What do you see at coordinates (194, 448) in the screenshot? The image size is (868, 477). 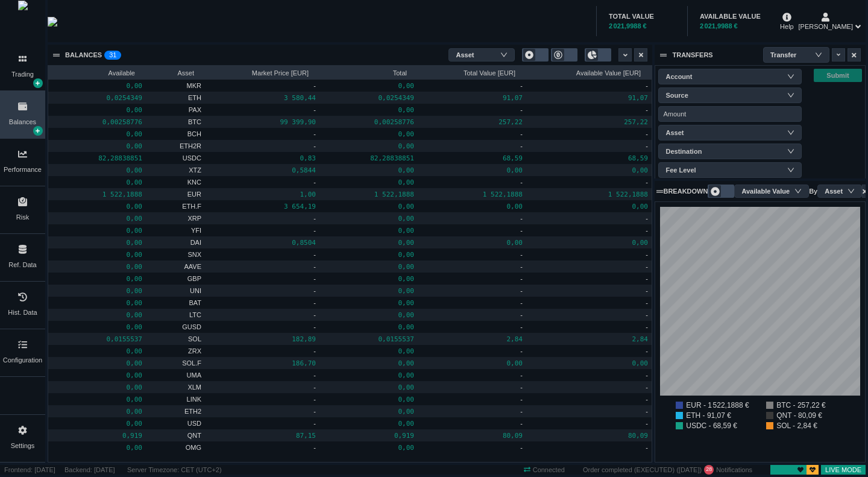 I see `span: OMG` at bounding box center [194, 448].